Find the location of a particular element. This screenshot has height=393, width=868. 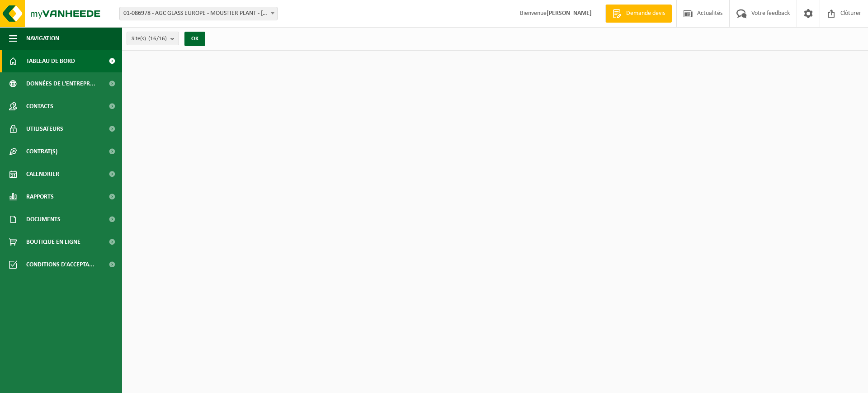

span: Documents is located at coordinates (43, 220).